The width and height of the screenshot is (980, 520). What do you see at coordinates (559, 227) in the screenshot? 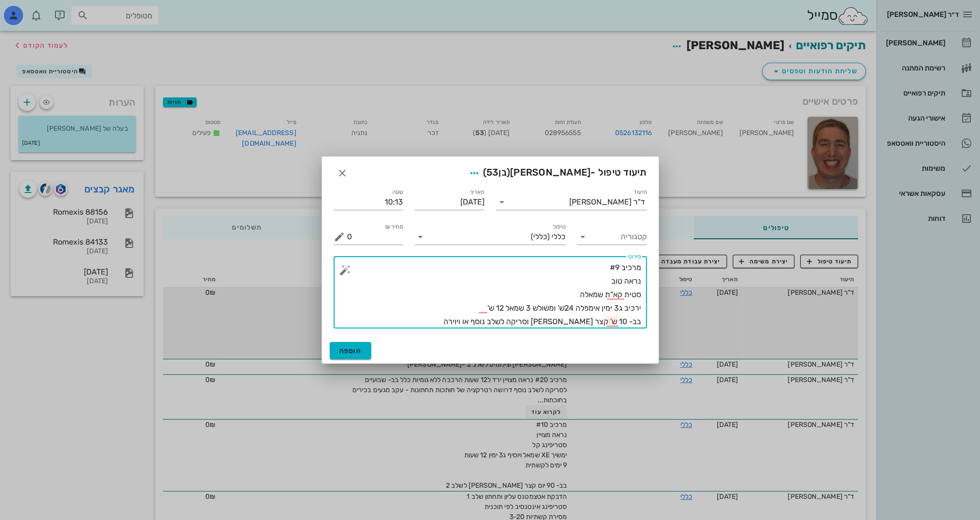
I see `label: טיפול` at bounding box center [559, 227].